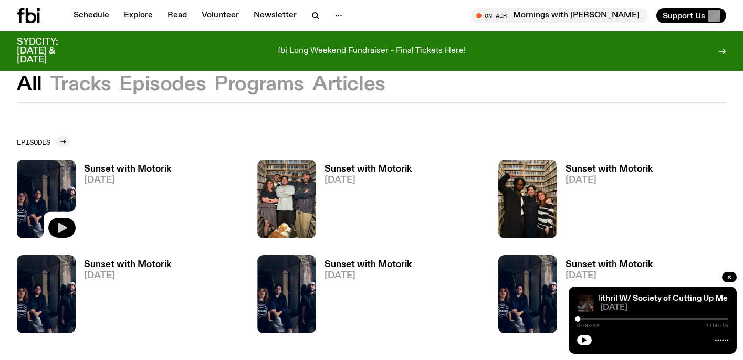 This screenshot has height=360, width=743. Describe the element at coordinates (162, 85) in the screenshot. I see `button: Episodes` at that location.